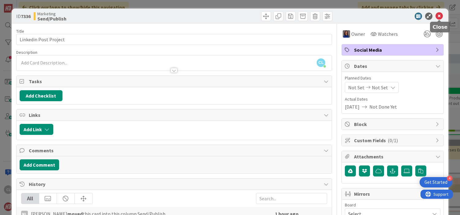 The image size is (460, 215). What do you see at coordinates (26, 16) in the screenshot?
I see `b: 7336` at bounding box center [26, 16].